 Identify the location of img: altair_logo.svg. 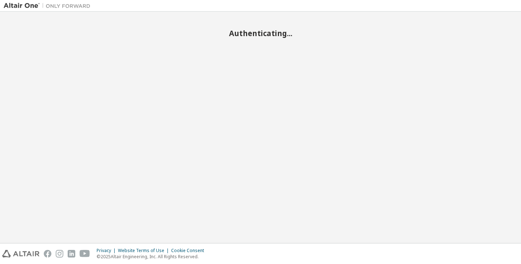
(21, 254).